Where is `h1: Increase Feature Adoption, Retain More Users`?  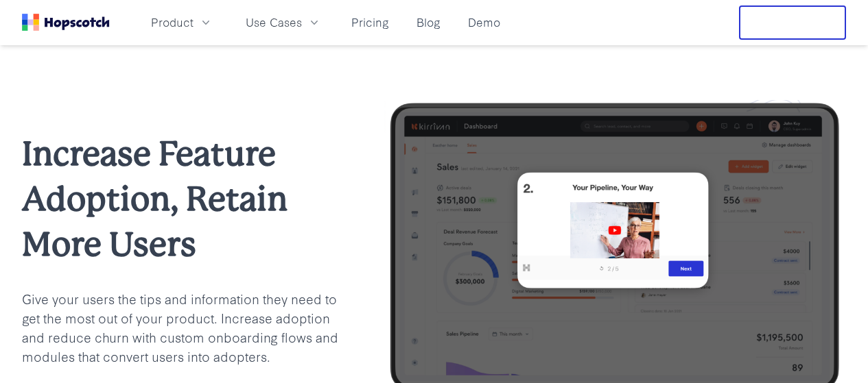
h1: Increase Feature Adoption, Retain More Users is located at coordinates (180, 199).